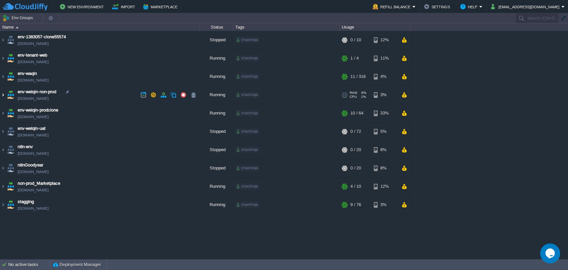 This screenshot has width=568, height=270. I want to click on span: env-1383057-clone55574, so click(42, 37).